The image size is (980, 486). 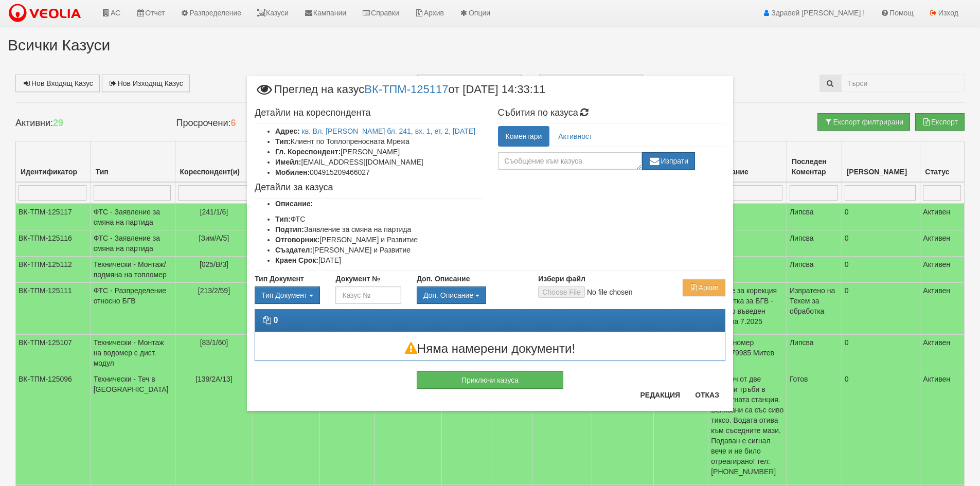 I want to click on button: Редакция, so click(x=660, y=395).